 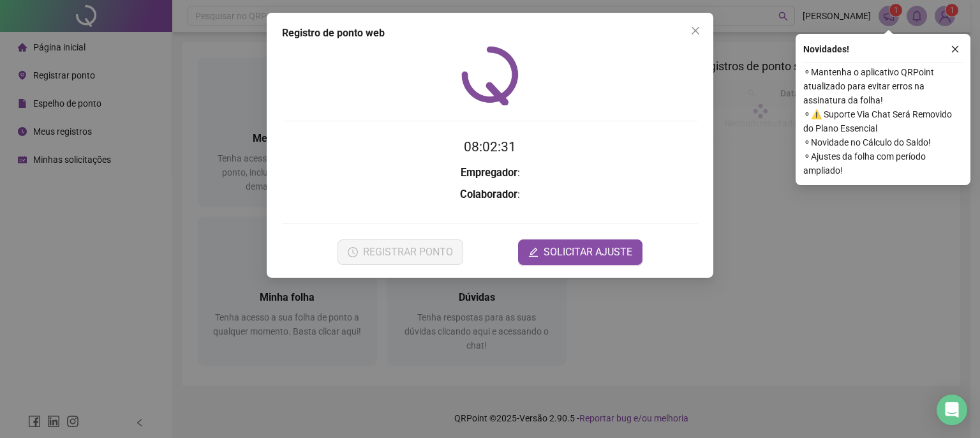 What do you see at coordinates (883, 86) in the screenshot?
I see `span: ⚬ Mantenha o aplicativo QRPoint atualizado para evitar erros na assinatura da folha!` at bounding box center [883, 86].